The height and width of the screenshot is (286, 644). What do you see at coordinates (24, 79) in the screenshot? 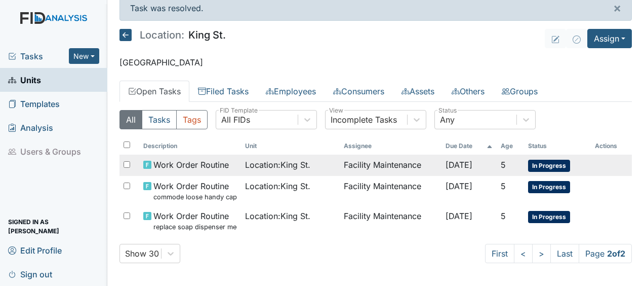
I see `span: Units` at bounding box center [24, 79].